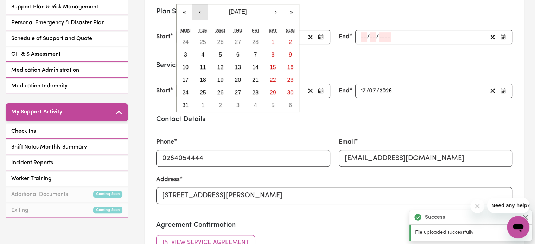  I want to click on button: 26 February 2025, so click(220, 42).